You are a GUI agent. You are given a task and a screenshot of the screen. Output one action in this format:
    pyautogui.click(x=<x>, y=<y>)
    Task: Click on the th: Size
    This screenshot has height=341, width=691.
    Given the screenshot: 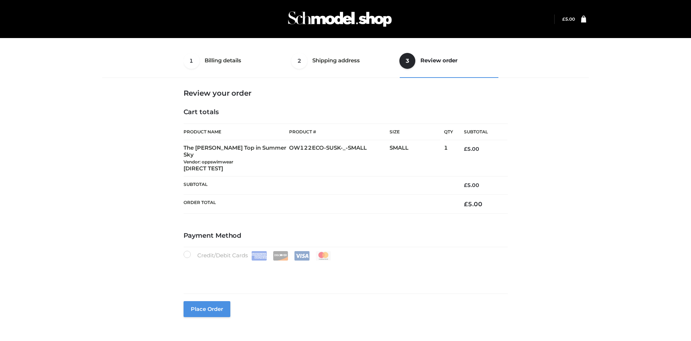 What is the action you would take?
    pyautogui.click(x=415, y=132)
    